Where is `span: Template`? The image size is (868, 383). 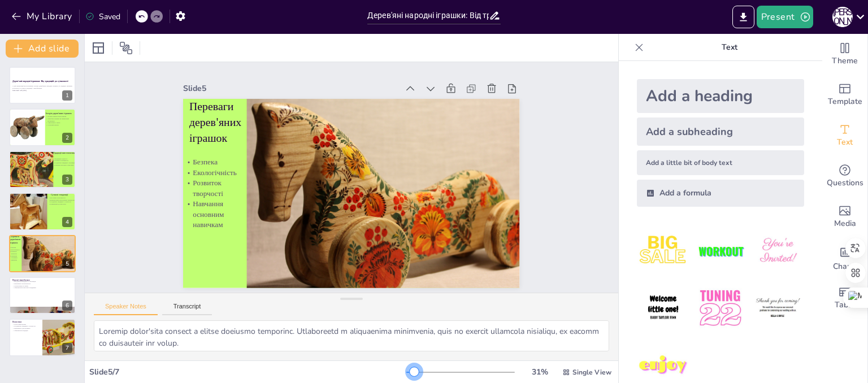 span: Template is located at coordinates (845, 102).